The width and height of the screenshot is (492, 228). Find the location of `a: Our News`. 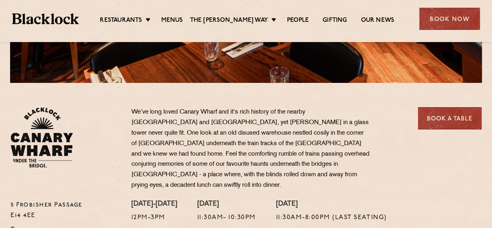

a: Our News is located at coordinates (377, 21).